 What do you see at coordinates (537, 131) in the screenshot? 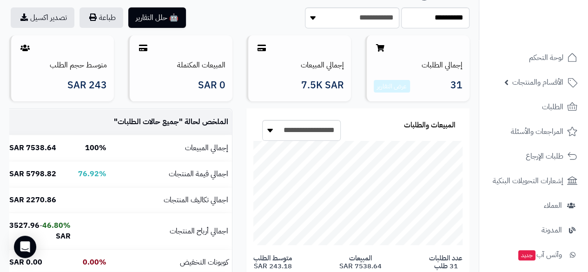
I see `span: المراجعات والأسئلة` at bounding box center [537, 131].